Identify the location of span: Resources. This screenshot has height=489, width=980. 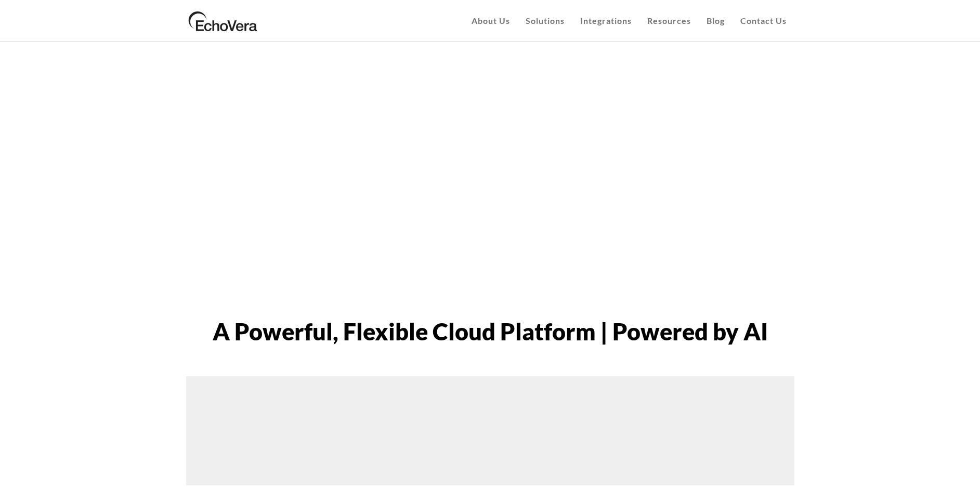
(669, 20).